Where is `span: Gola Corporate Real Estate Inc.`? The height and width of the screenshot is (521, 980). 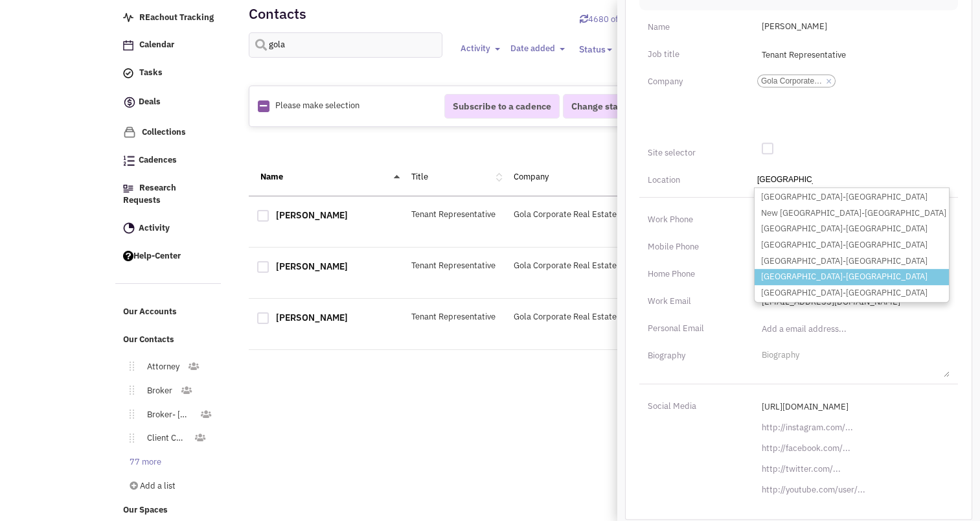 span: Gola Corporate Real Estate Inc. is located at coordinates (791, 81).